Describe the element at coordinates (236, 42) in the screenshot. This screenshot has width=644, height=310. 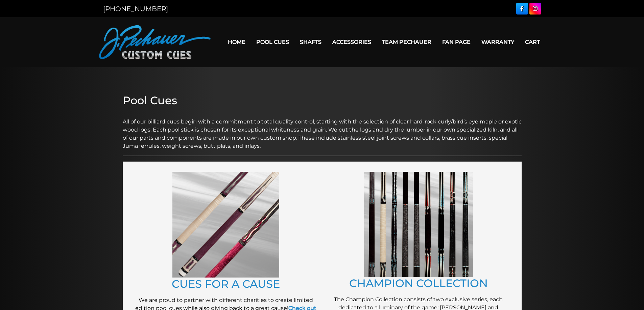
I see `a: Home` at that location.